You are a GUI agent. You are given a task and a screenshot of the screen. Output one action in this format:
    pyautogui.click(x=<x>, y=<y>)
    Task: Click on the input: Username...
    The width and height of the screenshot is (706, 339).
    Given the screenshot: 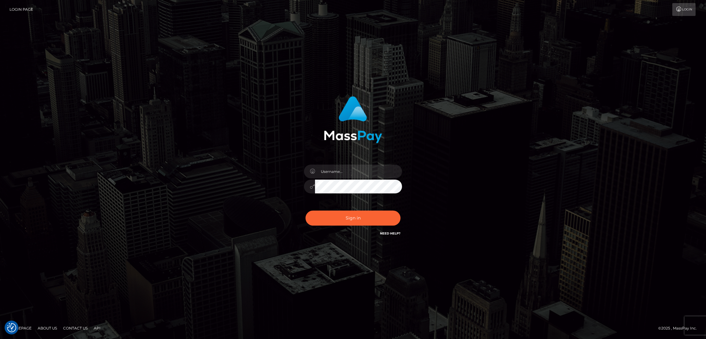 What is the action you would take?
    pyautogui.click(x=358, y=171)
    